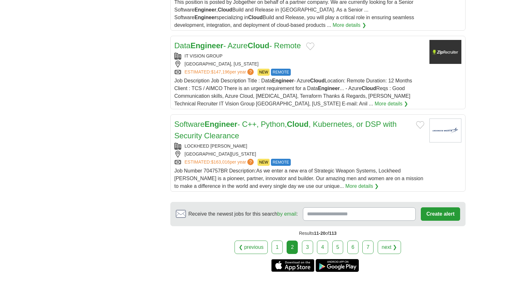  Describe the element at coordinates (220, 72) in the screenshot. I see `a: ESTIMATED:$147,196per year?` at that location.